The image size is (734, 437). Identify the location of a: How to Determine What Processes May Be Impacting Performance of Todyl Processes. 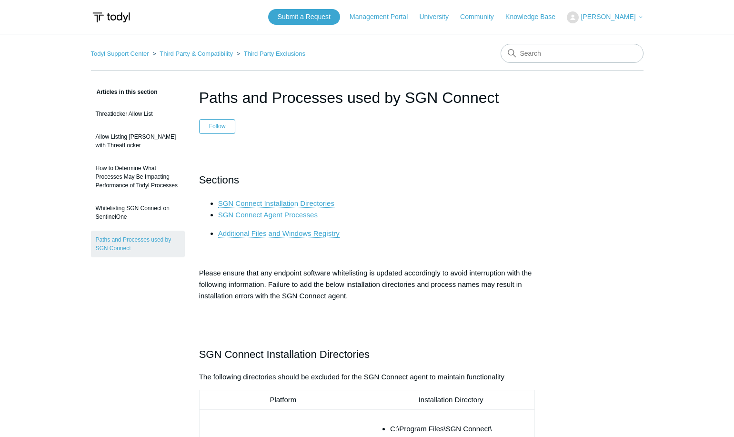
(138, 177).